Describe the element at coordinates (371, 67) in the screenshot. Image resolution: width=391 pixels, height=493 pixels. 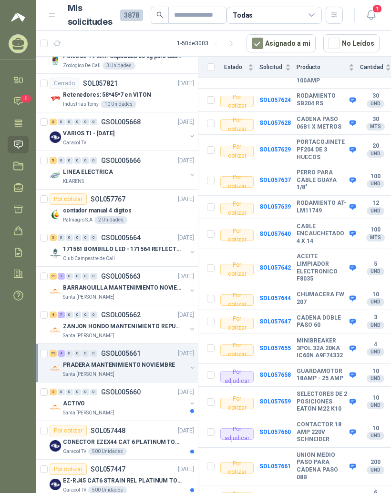
I see `span: Cantidad` at that location.